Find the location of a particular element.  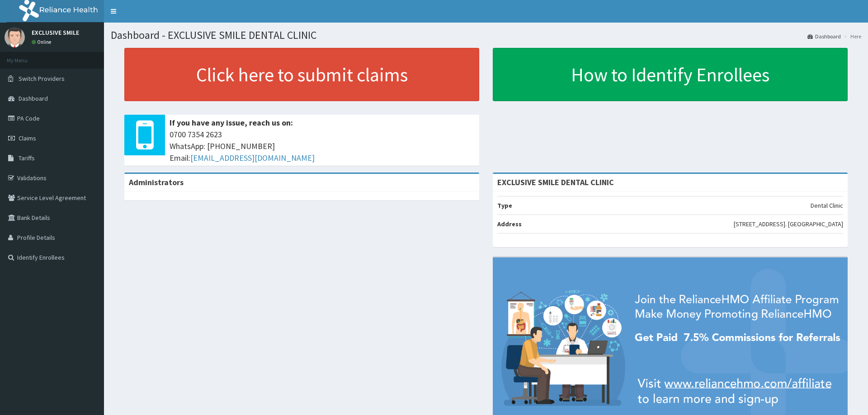

span: Tariffs is located at coordinates (27, 158).